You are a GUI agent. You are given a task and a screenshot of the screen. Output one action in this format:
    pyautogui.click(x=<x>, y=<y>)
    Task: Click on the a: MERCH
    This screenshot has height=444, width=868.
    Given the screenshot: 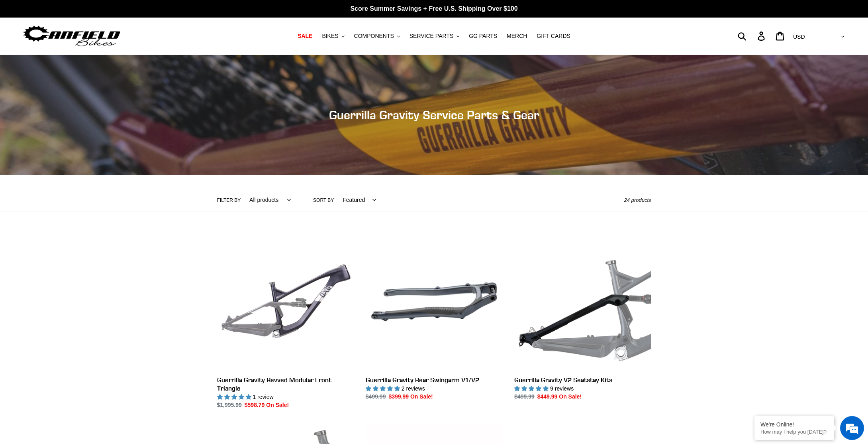 What is the action you would take?
    pyautogui.click(x=517, y=36)
    